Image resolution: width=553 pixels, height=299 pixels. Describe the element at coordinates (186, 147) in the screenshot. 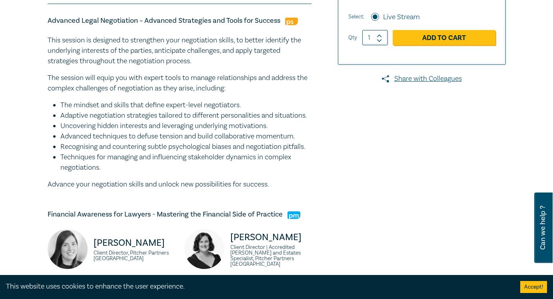

I see `li: Recognising and countering subtle psychological biases and negotiation pitfalls.` at that location.